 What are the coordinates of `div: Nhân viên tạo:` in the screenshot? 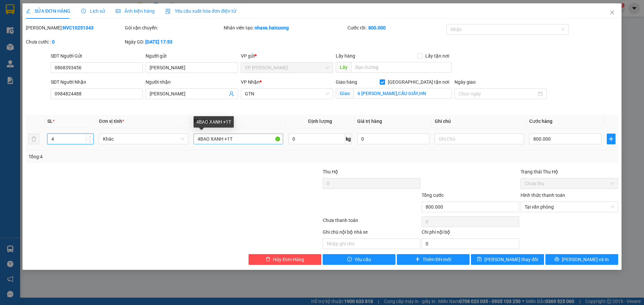 It's located at (285, 28).